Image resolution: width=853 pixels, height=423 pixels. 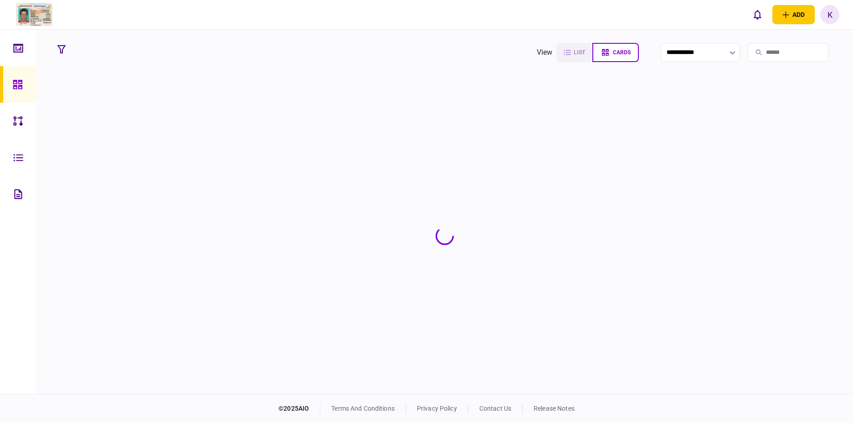 I want to click on span: cards, so click(x=622, y=52).